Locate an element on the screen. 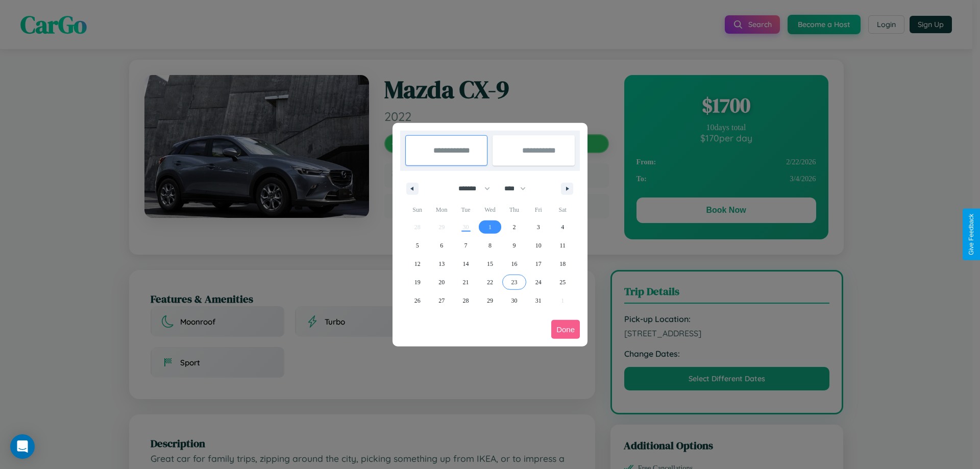  button: 12 is located at coordinates (417, 264).